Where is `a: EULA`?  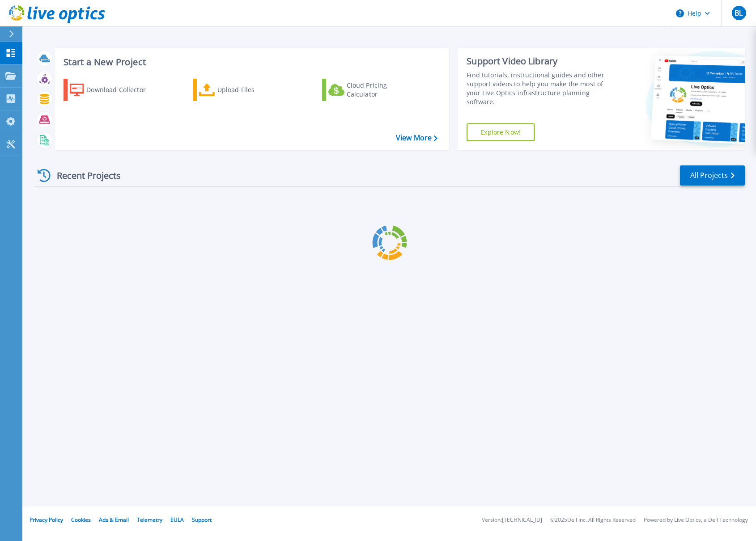
a: EULA is located at coordinates (177, 520).